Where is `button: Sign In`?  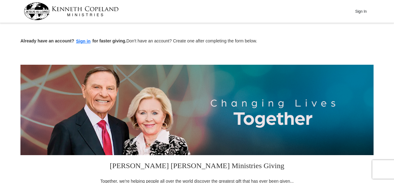
button: Sign In is located at coordinates (361, 11).